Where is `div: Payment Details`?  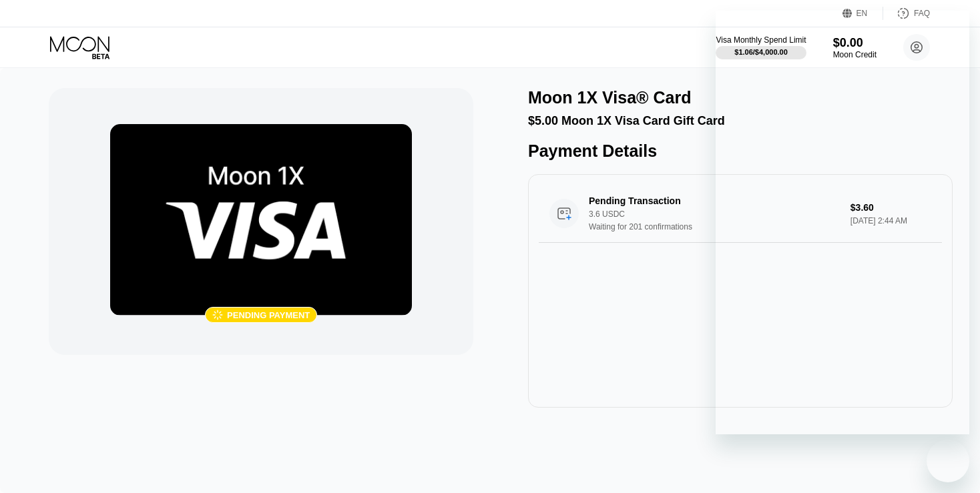
div: Payment Details is located at coordinates (740, 151).